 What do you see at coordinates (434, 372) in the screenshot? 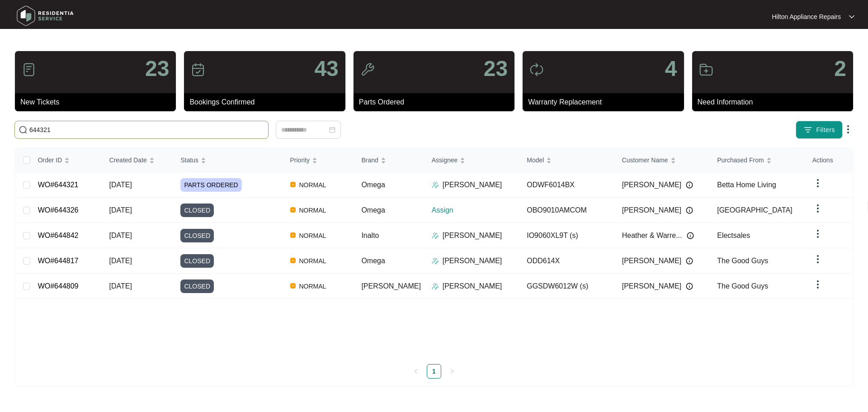
I see `a: 1` at bounding box center [434, 372].